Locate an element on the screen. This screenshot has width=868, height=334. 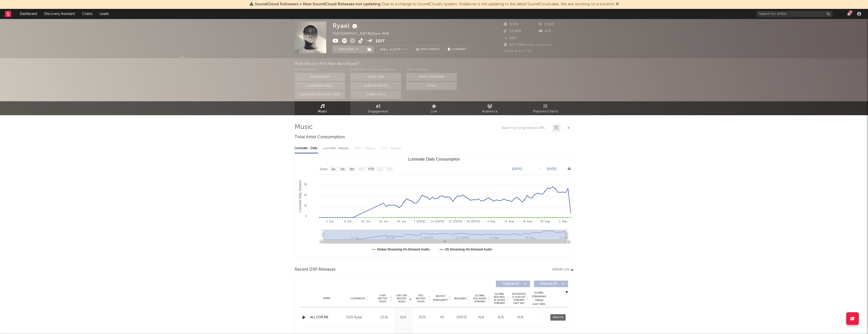
a: Charts is located at coordinates (87, 14).